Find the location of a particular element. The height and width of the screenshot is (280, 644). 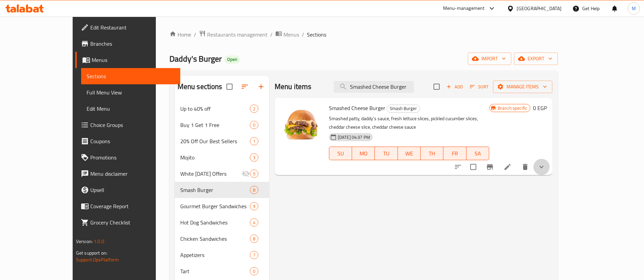

button: WE is located at coordinates (409, 154).